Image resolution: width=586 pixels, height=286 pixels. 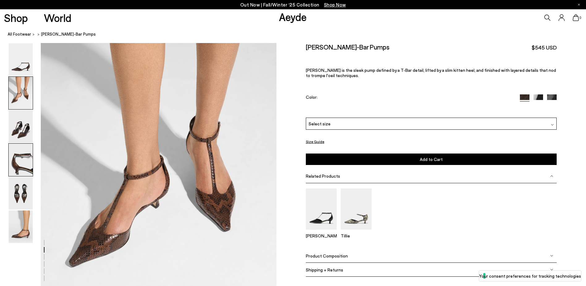 I want to click on div: Color:, so click(x=409, y=98).